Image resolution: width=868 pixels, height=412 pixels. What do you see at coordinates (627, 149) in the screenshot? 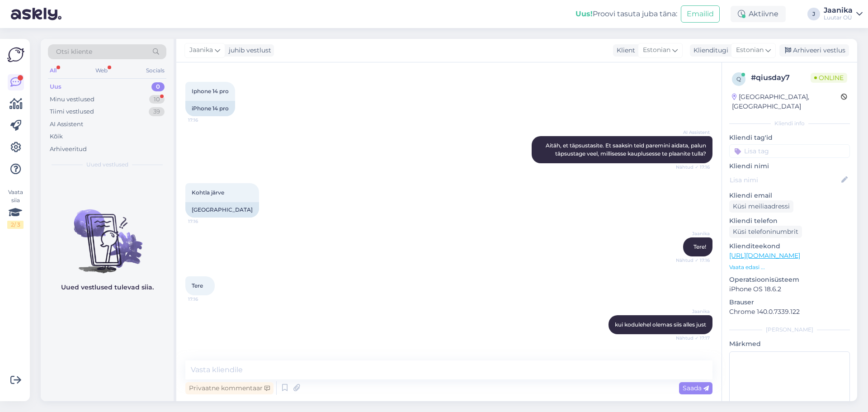
I see `span: Aitäh, et täpsustasite. Et saaksin teid paremini aidata, palun täpsustage veel, millisesse kauplu...` at bounding box center [627, 149].